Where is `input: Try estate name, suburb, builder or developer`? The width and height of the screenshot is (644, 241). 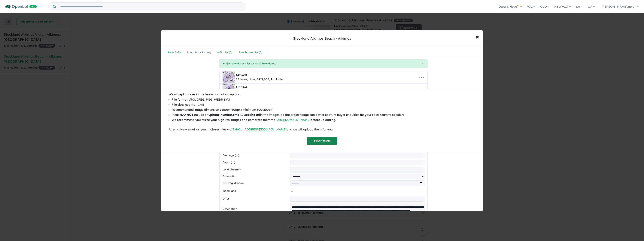
input: Try estate name, suburb, builder or developer is located at coordinates (151, 7).